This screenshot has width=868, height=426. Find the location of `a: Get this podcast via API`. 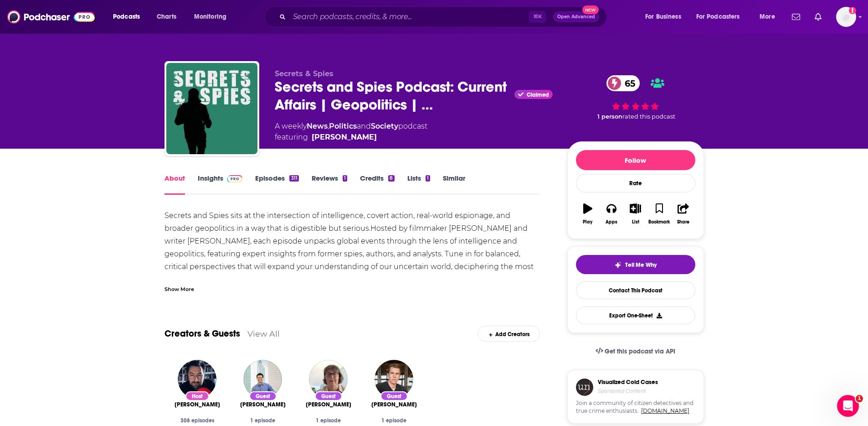

a: Get this podcast via API is located at coordinates (636, 351).